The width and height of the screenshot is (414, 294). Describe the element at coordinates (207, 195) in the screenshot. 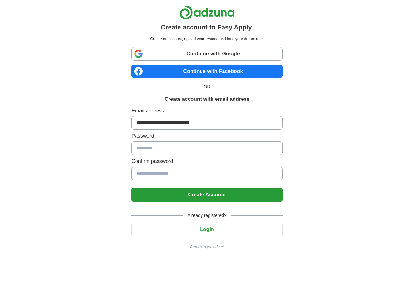

I see `button: Create Account` at that location.